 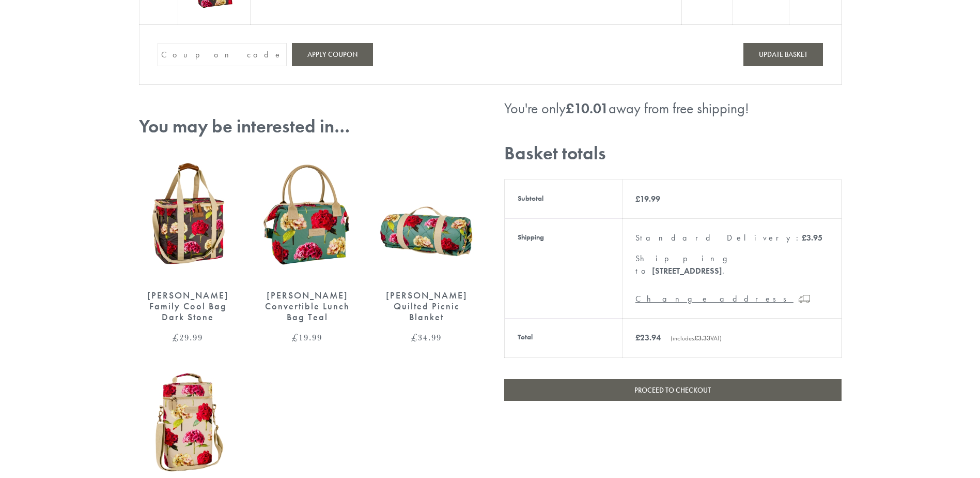 I want to click on label: Standard Delivery:, so click(x=729, y=237).